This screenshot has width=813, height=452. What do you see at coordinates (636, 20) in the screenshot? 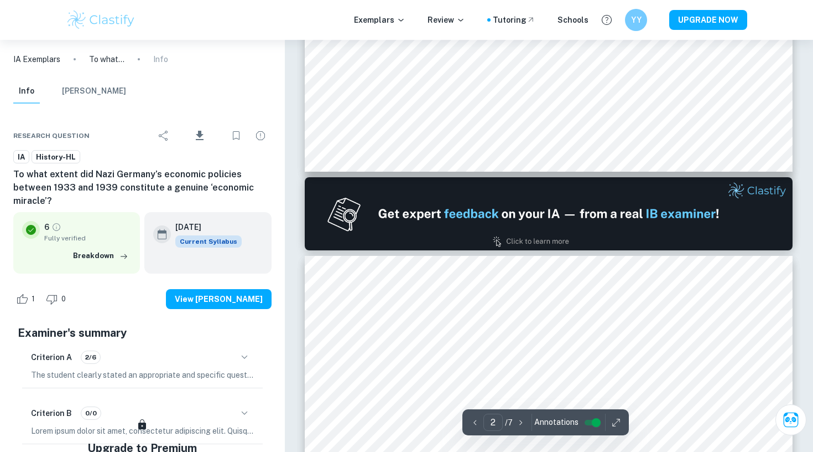
I see `h6: YY` at bounding box center [636, 20].